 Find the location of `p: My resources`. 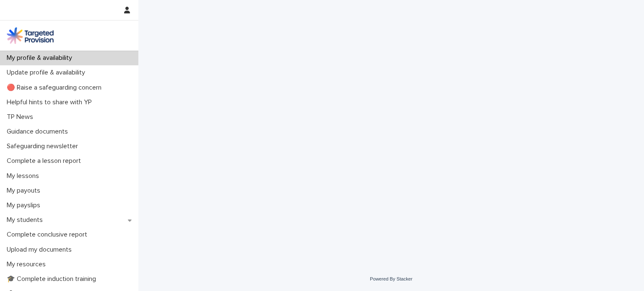

p: My resources is located at coordinates (28, 264).